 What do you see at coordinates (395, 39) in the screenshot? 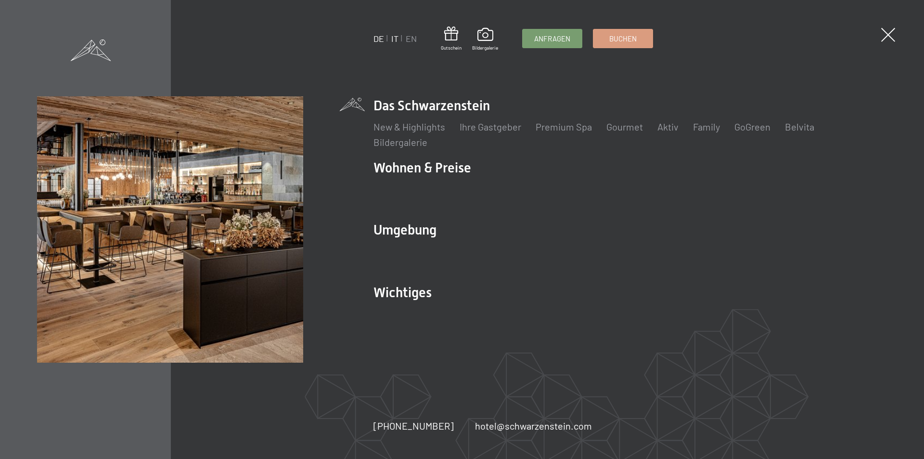
I see `a: IT` at bounding box center [395, 39].